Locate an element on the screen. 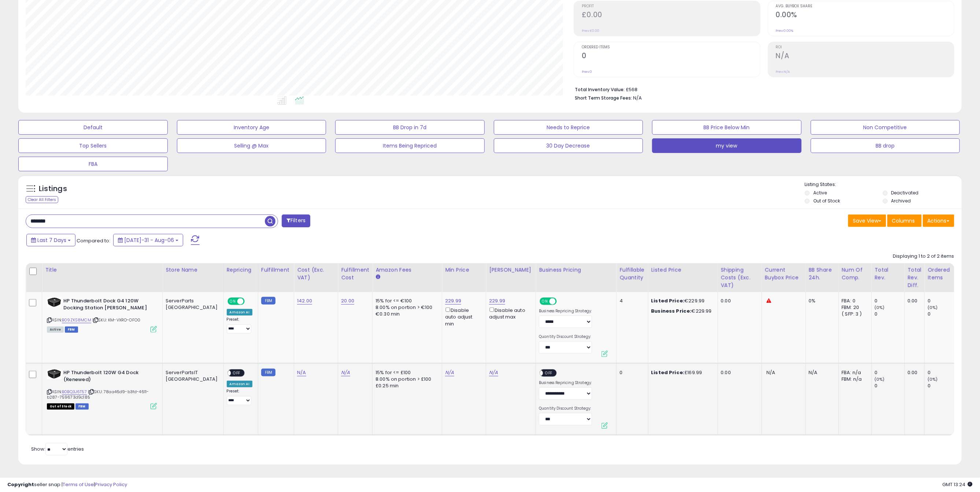 The width and height of the screenshot is (980, 492). div: Displaying 1 to 2 of 2 items is located at coordinates (923, 256).